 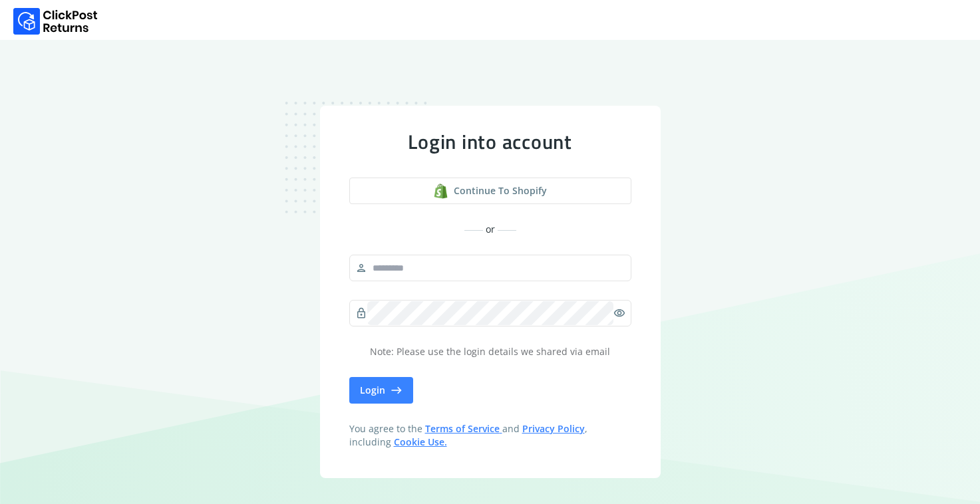 What do you see at coordinates (500, 191) in the screenshot?
I see `span: Continue to shopify` at bounding box center [500, 191].